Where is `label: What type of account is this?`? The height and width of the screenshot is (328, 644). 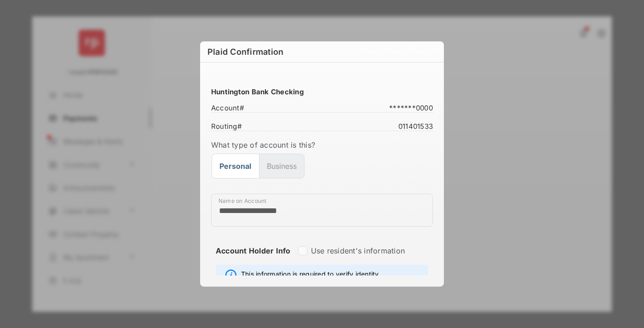 label: What type of account is this? is located at coordinates (322, 145).